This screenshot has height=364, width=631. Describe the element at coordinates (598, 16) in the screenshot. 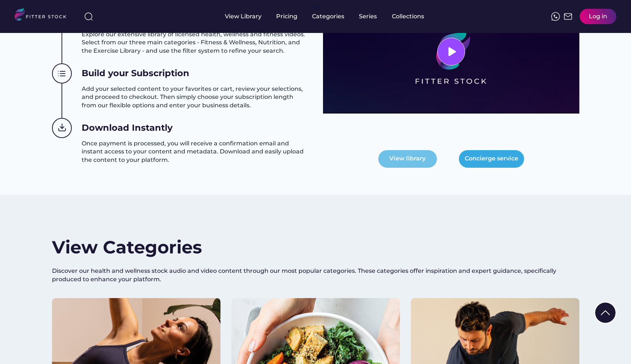

I see `div: Log in` at that location.